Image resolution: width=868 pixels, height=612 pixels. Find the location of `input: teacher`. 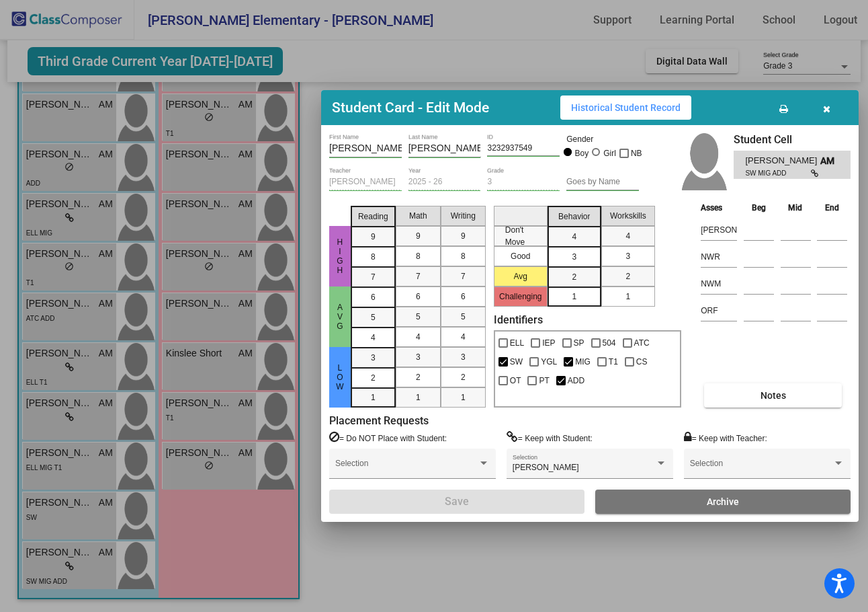

input: teacher is located at coordinates (366, 182).